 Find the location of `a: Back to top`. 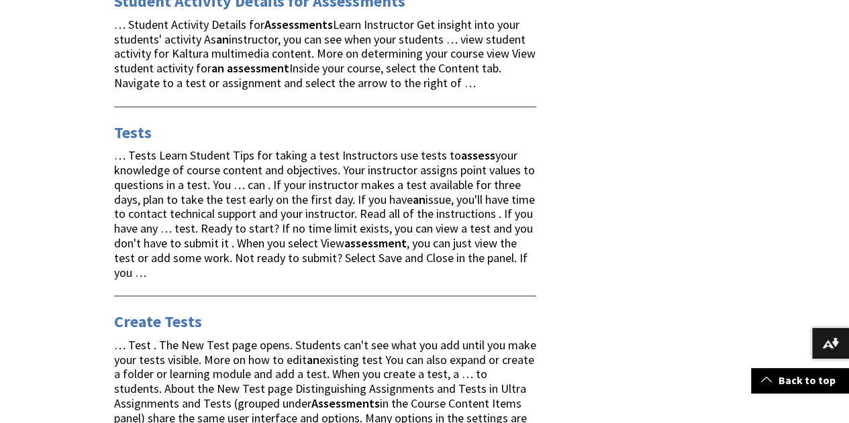

a: Back to top is located at coordinates (800, 380).